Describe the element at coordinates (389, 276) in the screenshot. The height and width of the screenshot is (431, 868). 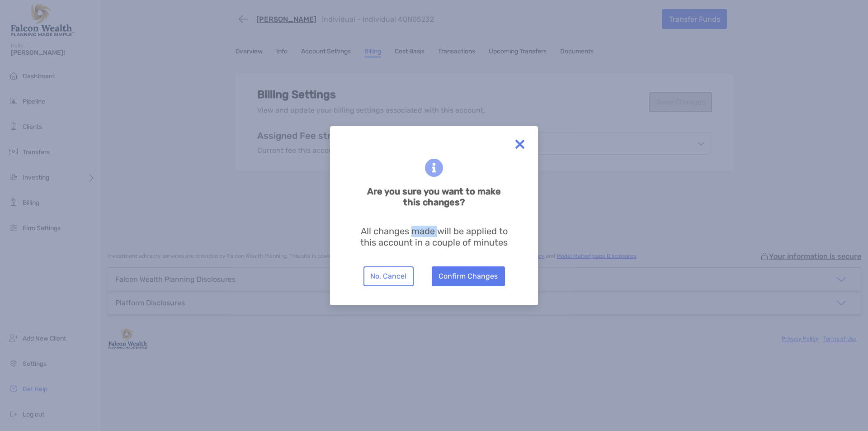
I see `button: No, Cancel` at that location.